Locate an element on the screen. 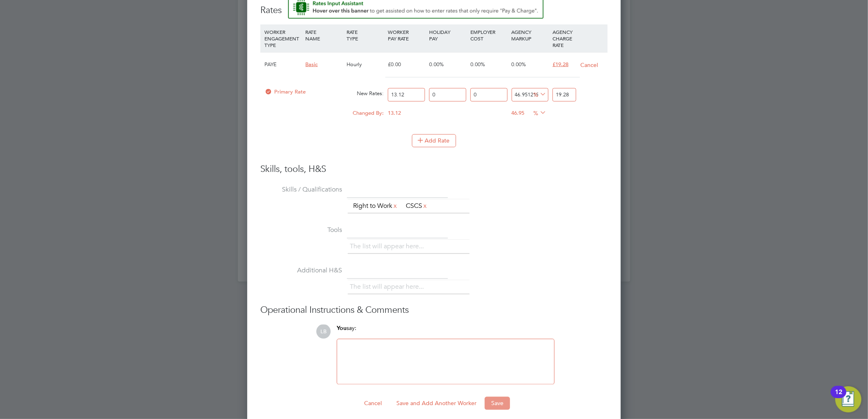 The image size is (868, 419). button: Save and Add Another Worker is located at coordinates (437, 404).